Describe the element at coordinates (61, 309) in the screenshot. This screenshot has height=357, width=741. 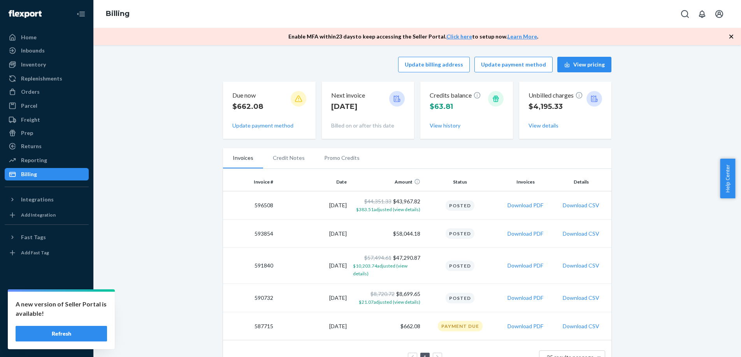
I see `p: A new version of Seller Portal is available!` at that location.